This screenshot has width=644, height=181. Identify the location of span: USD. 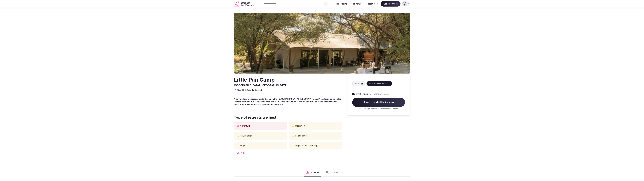
(363, 94).